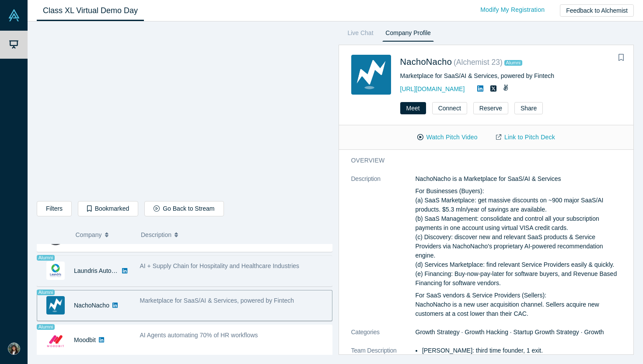  I want to click on button: Connect, so click(450, 108).